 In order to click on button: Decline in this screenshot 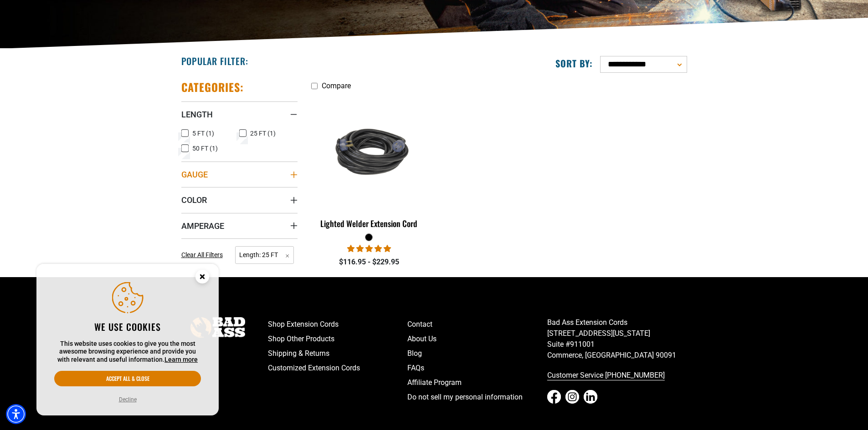, I will do `click(128, 400)`.